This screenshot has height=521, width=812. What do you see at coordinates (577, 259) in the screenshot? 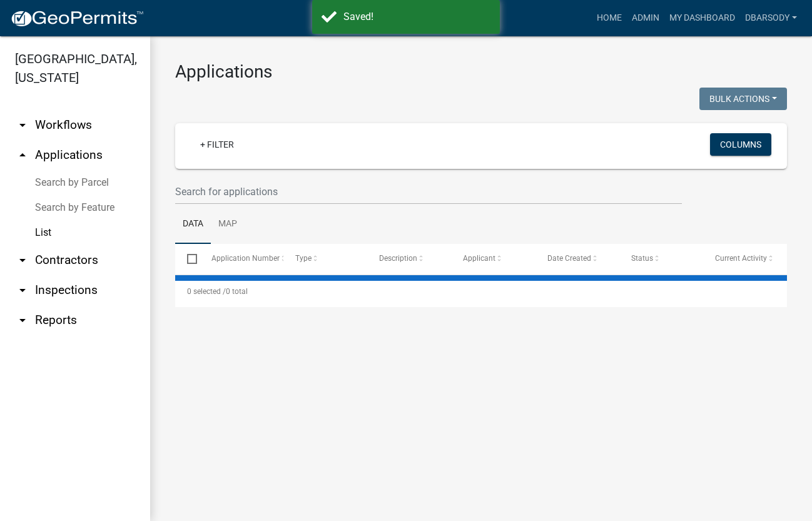
I see `datatable-header-cell: Date Created` at bounding box center [577, 259].